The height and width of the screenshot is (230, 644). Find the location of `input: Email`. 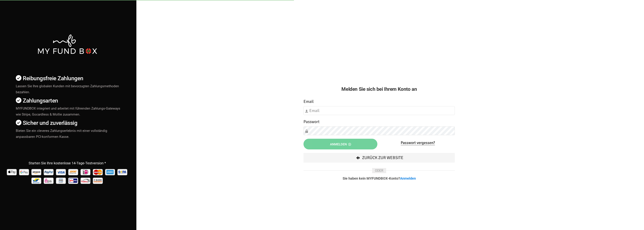

input: Email is located at coordinates (379, 110).